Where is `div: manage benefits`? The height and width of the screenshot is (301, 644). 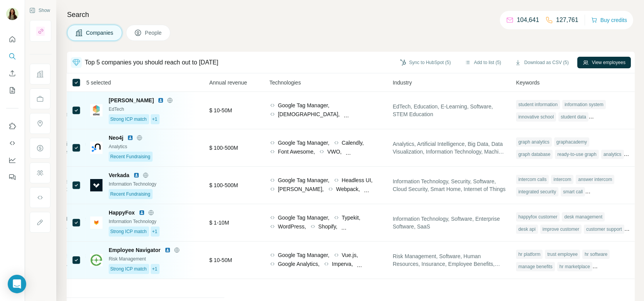
div: manage benefits is located at coordinates (535, 266).